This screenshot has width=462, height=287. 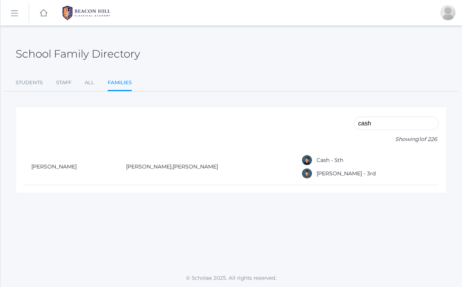 What do you see at coordinates (330, 160) in the screenshot?
I see `a: Cash - 5th` at bounding box center [330, 160].